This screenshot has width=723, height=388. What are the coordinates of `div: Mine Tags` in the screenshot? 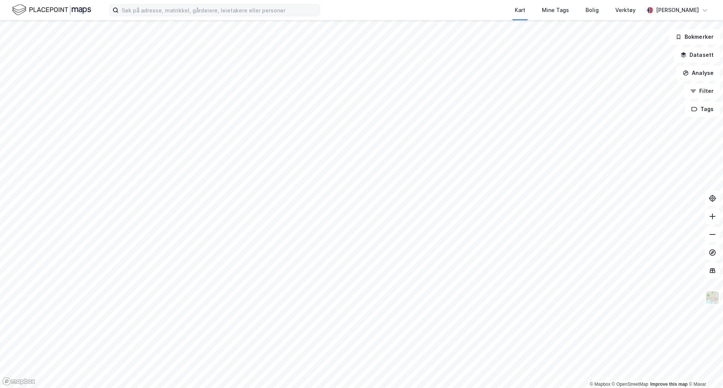 It's located at (555, 10).